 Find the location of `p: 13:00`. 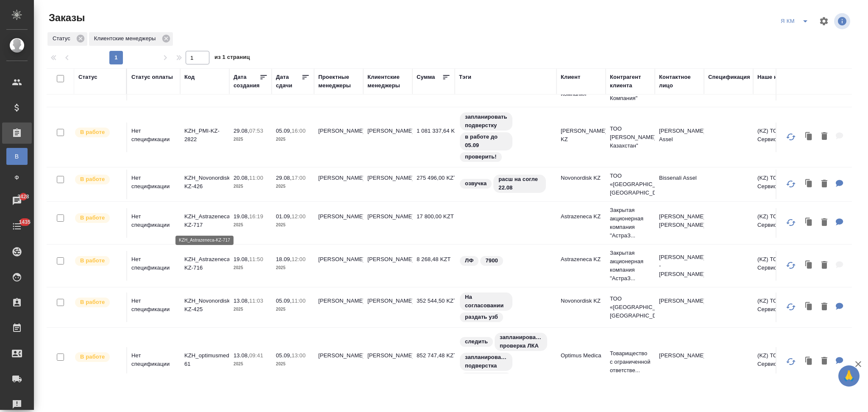

p: 13:00 is located at coordinates (298, 355).